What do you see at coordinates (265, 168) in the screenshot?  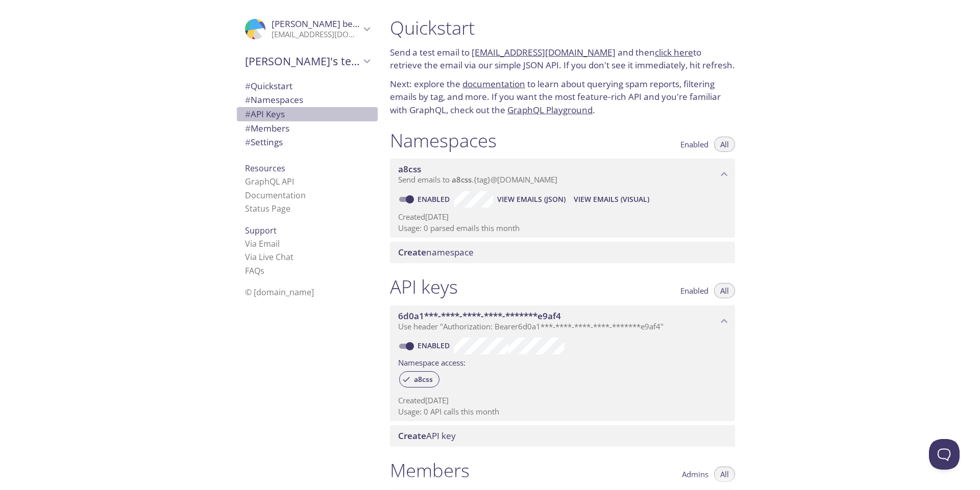 I see `span: Resources` at bounding box center [265, 168].